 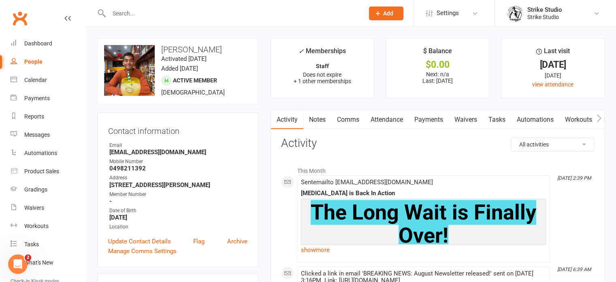 I want to click on div: Email, so click(x=178, y=145).